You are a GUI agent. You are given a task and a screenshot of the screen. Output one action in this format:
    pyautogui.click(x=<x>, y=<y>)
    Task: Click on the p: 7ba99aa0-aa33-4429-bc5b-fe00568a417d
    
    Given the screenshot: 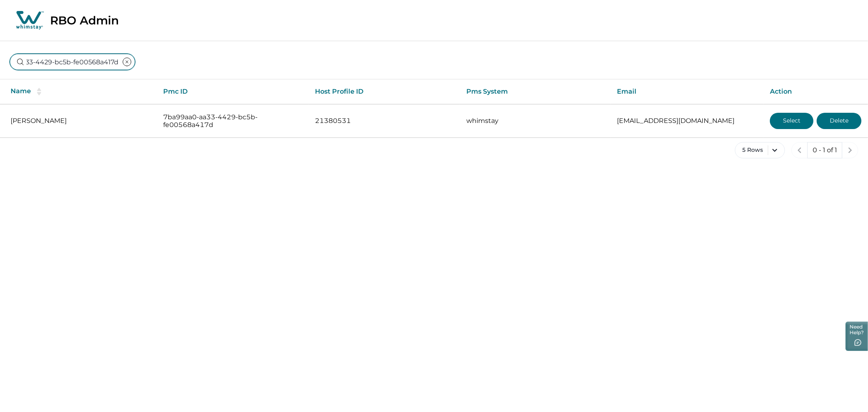 What is the action you would take?
    pyautogui.click(x=233, y=121)
    